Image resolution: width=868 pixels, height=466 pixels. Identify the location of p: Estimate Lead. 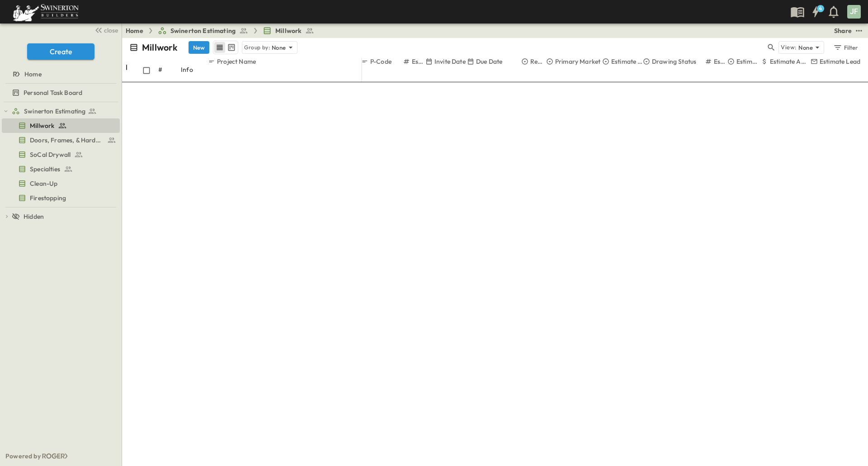
(840, 61).